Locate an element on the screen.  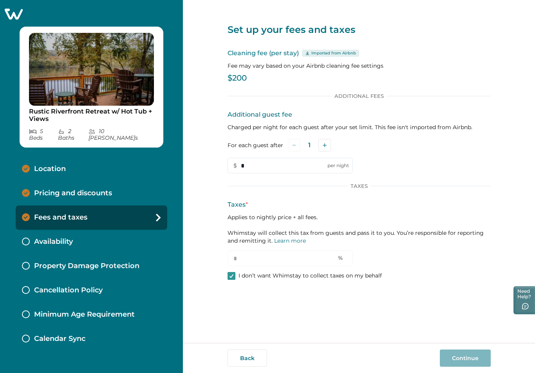
p: Pricing and discounts is located at coordinates (73, 193).